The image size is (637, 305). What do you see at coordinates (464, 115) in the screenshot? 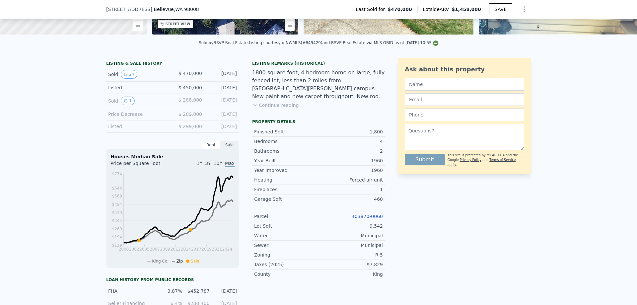
I see `input: Phone` at bounding box center [464, 115].